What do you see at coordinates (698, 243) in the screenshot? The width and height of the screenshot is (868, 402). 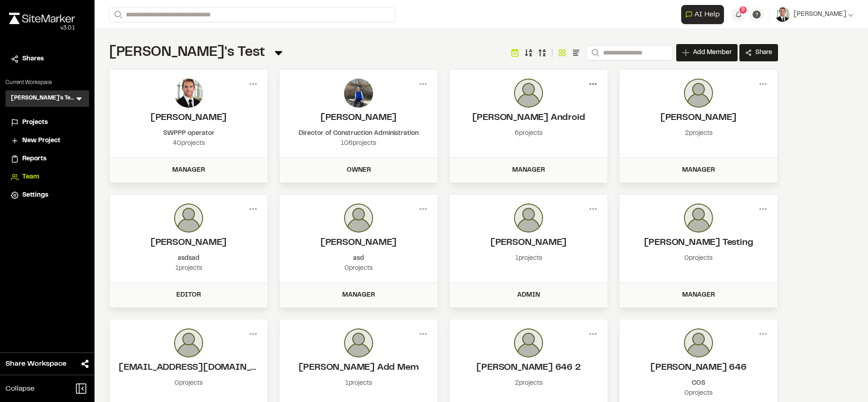 I see `h2: Troy Testing` at bounding box center [698, 243].